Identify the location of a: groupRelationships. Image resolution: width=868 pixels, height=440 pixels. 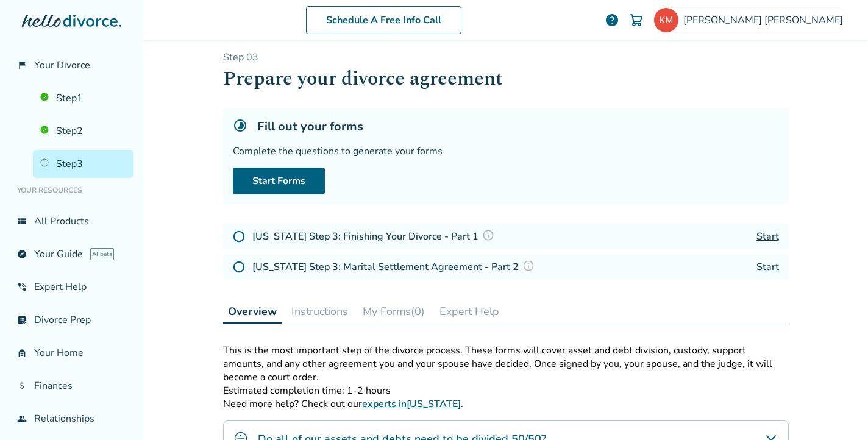
(71, 419).